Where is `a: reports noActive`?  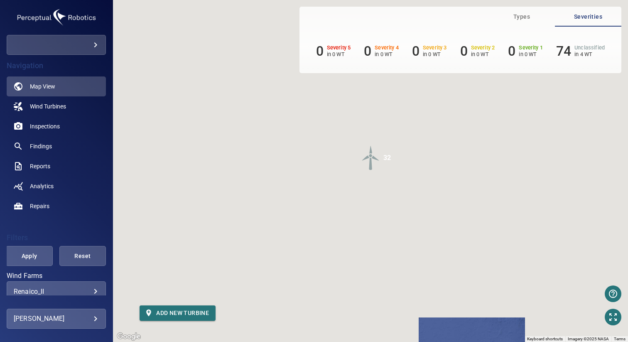 a: reports noActive is located at coordinates (56, 166).